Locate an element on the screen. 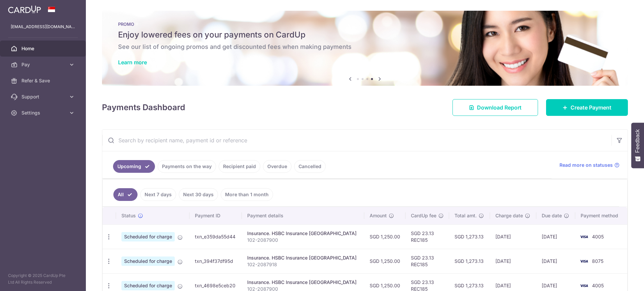 This screenshot has width=644, height=291. td: txn_e359da55d44 is located at coordinates (216, 237).